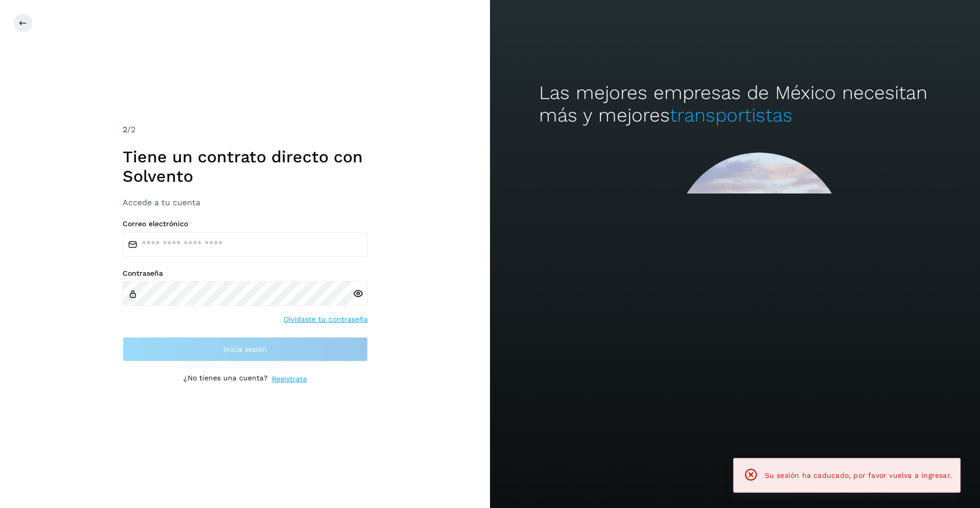  I want to click on span: transportistas, so click(732, 115).